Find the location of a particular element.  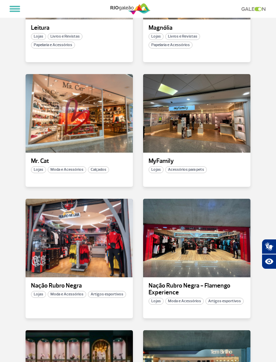

button: Abrir recursos assistivos. is located at coordinates (269, 261).